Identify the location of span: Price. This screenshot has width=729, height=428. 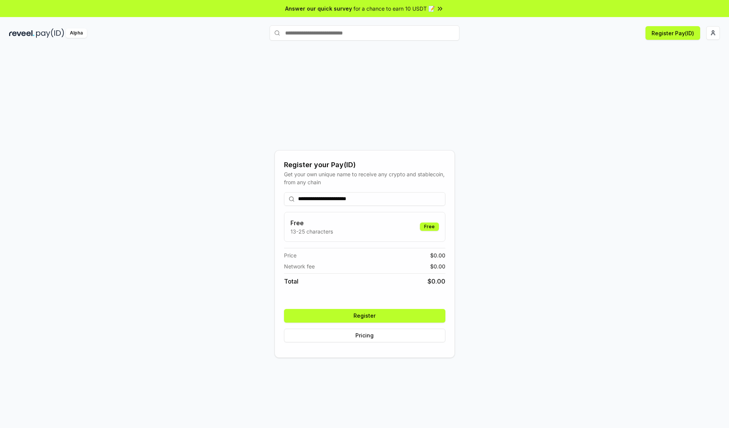
(290, 255).